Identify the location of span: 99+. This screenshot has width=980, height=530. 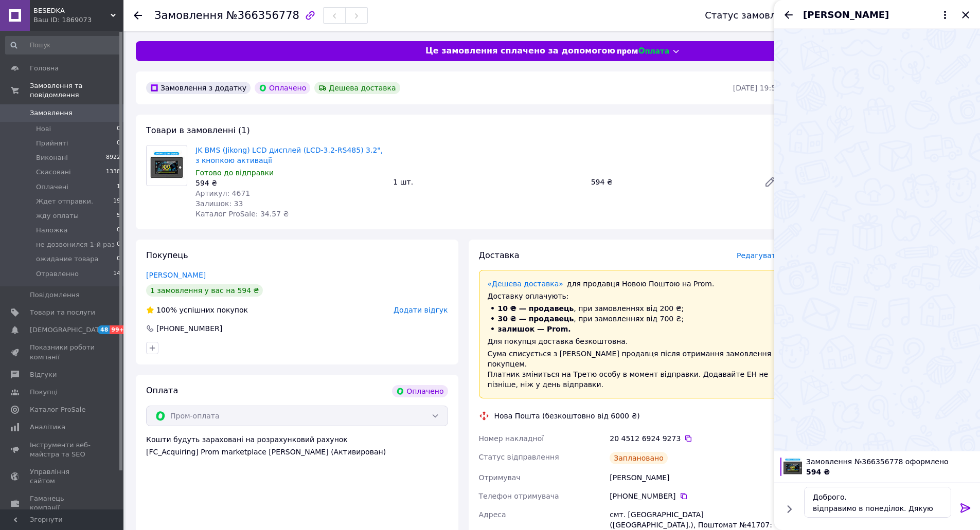
(118, 330).